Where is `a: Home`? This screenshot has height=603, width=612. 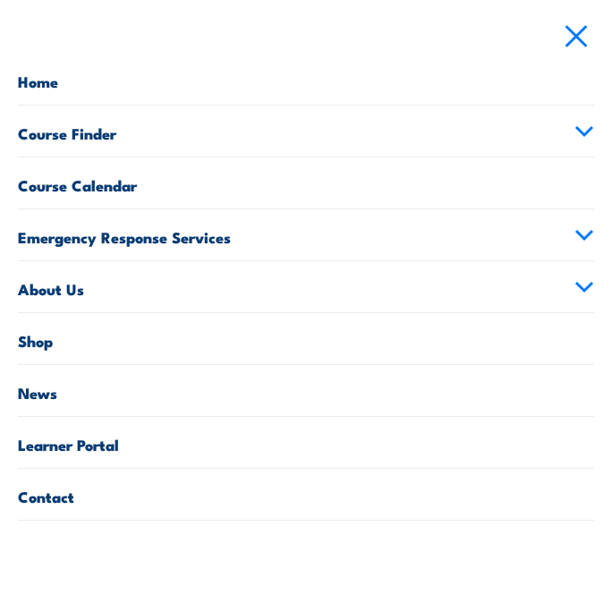
a: Home is located at coordinates (306, 79).